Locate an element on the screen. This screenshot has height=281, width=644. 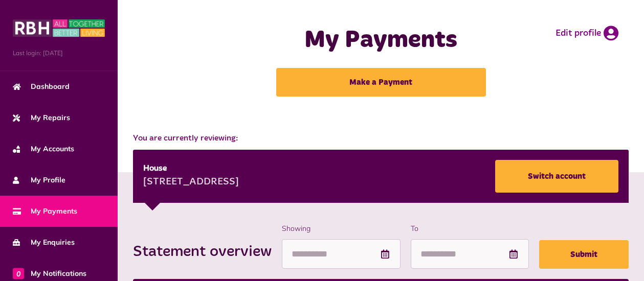
span: My Payments is located at coordinates (45, 211).